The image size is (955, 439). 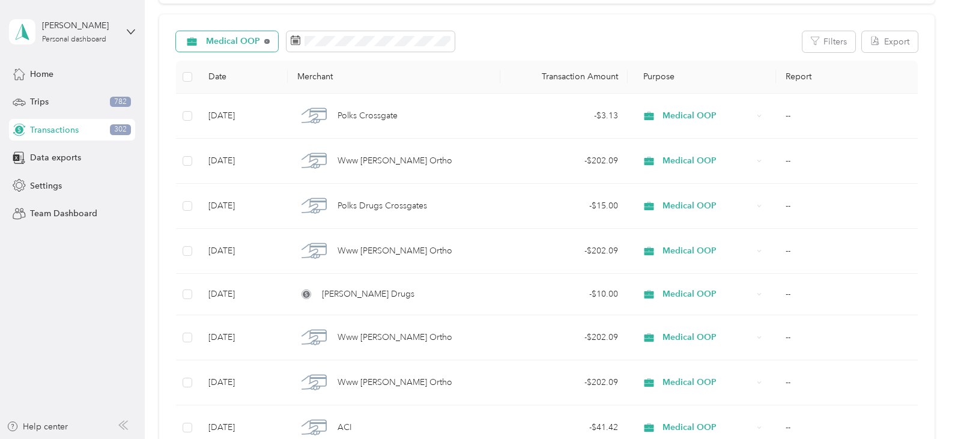 What do you see at coordinates (345, 428) in the screenshot?
I see `span: ACI` at bounding box center [345, 428].